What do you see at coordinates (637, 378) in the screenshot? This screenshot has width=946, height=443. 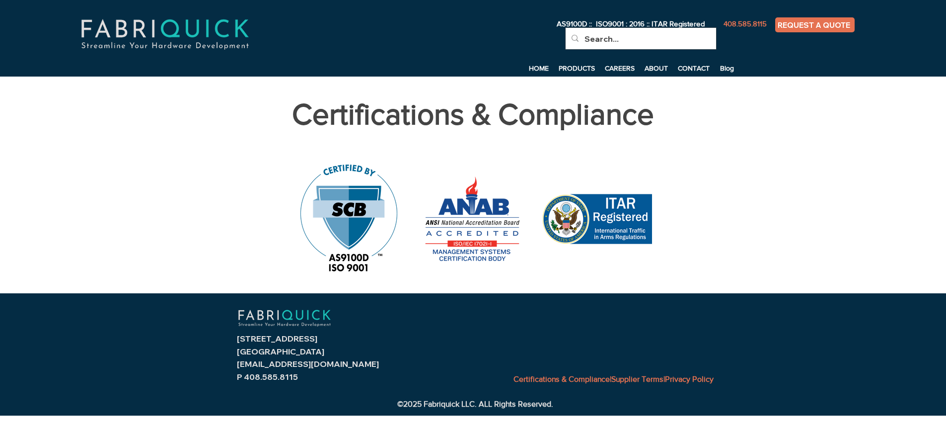 I see `a: Supplier Terms` at bounding box center [637, 378].